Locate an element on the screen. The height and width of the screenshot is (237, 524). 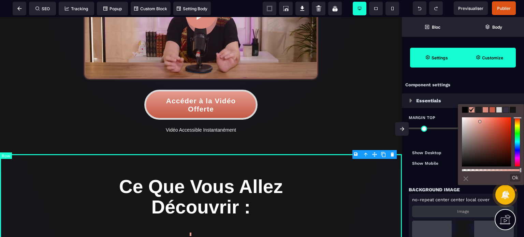
span: Custom Block is located at coordinates (151, 9).